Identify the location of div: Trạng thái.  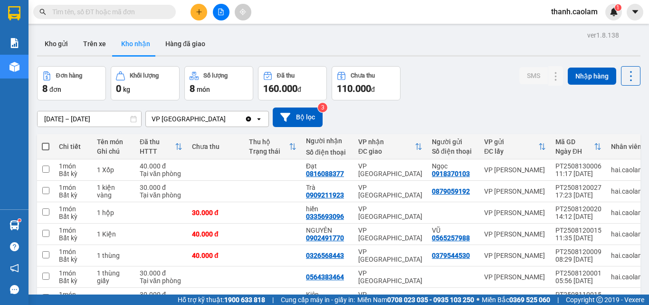
(269, 151).